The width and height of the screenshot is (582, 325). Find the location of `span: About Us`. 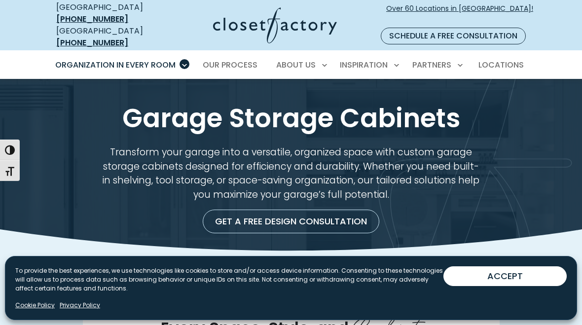

span: About Us is located at coordinates (296, 65).